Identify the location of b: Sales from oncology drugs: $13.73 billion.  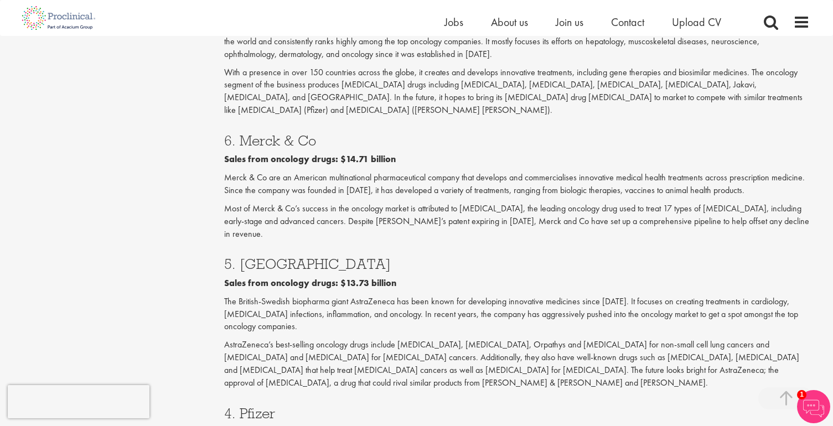
(310, 283).